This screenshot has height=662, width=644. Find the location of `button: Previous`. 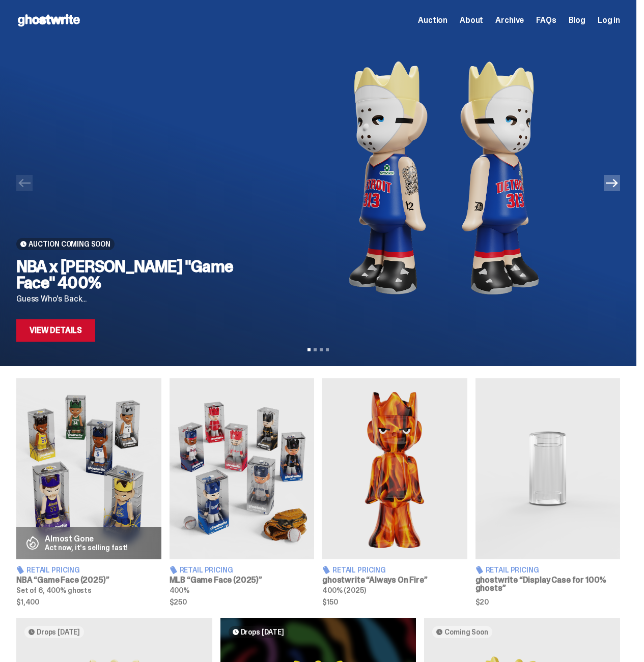

button: Previous is located at coordinates (25, 183).